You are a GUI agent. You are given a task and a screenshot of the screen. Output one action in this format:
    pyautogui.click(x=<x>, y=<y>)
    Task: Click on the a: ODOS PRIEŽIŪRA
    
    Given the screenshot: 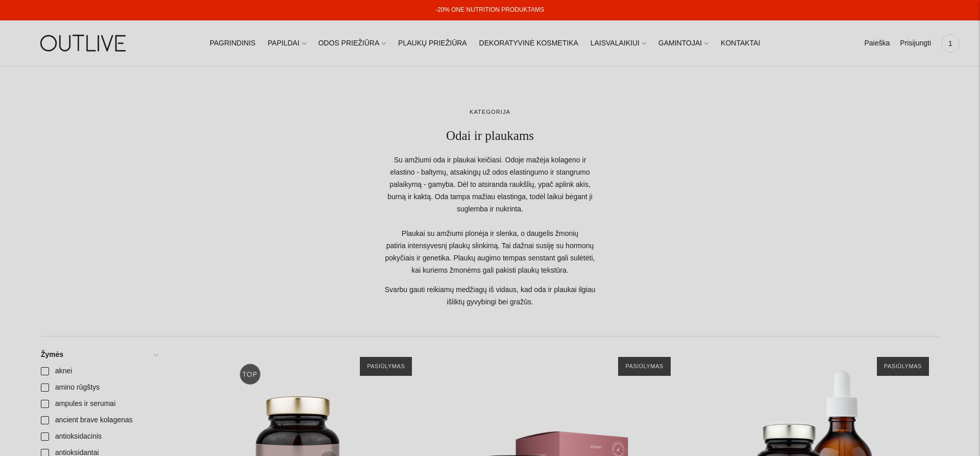 What is the action you would take?
    pyautogui.click(x=352, y=43)
    